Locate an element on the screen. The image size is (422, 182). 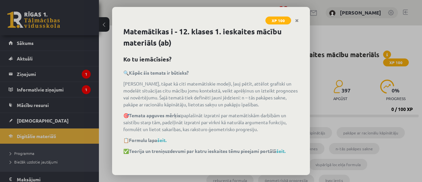
p: 🎯 paplašināt izpratni par matemātiskām darbībām un saistību starp tām, padziļināt izpratni par vi... is located at coordinates (211, 122).